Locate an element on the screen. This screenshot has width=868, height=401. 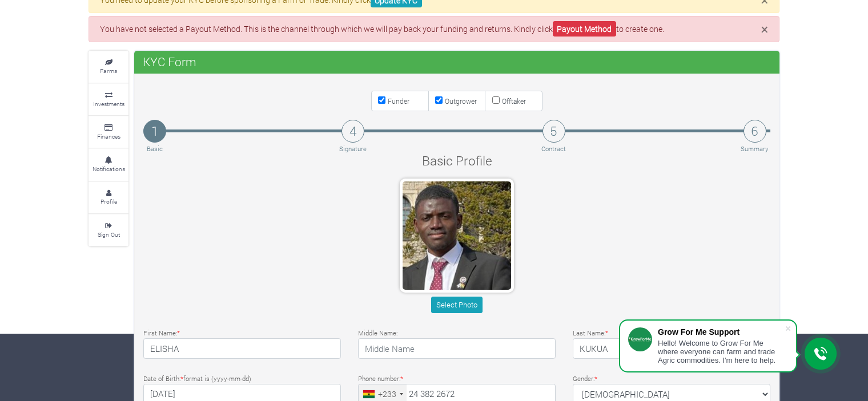
small: Investments is located at coordinates (108, 104).